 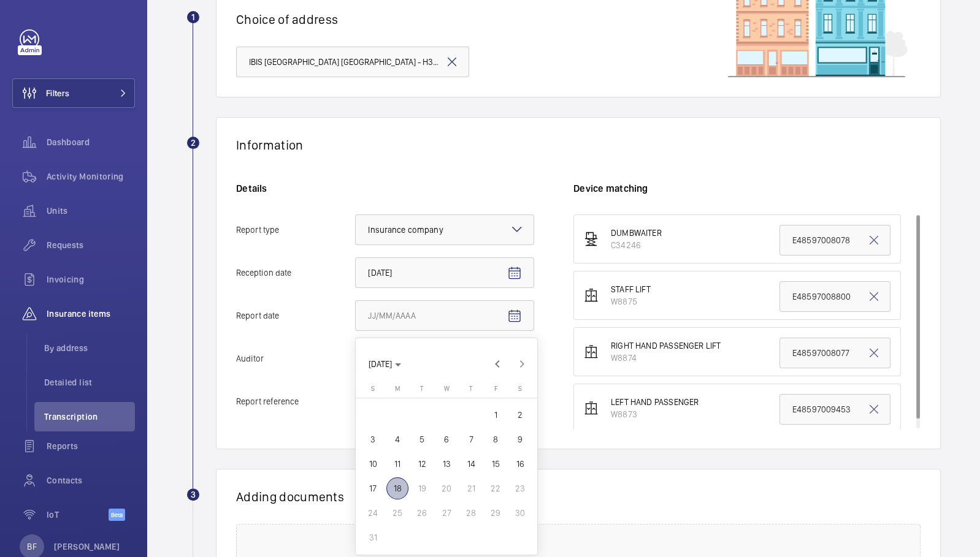 What do you see at coordinates (497, 364) in the screenshot?
I see `button: Previous month` at bounding box center [497, 364].